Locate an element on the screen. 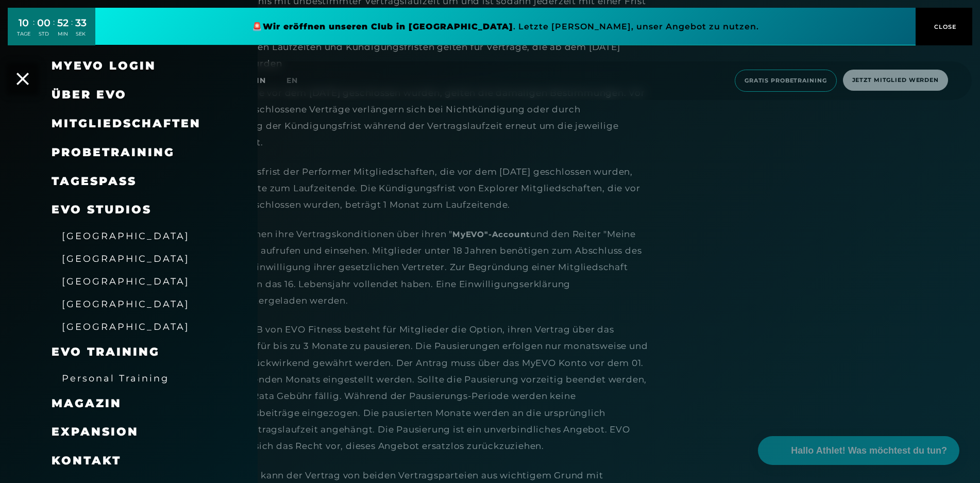 The width and height of the screenshot is (980, 483). div: TAGE is located at coordinates (24, 34).